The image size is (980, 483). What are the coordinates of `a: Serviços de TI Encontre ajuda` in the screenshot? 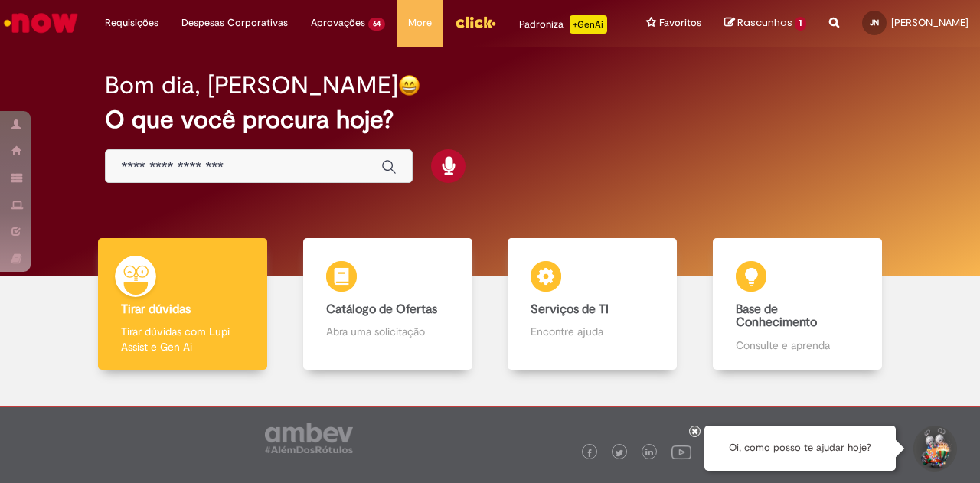 It's located at (593, 304).